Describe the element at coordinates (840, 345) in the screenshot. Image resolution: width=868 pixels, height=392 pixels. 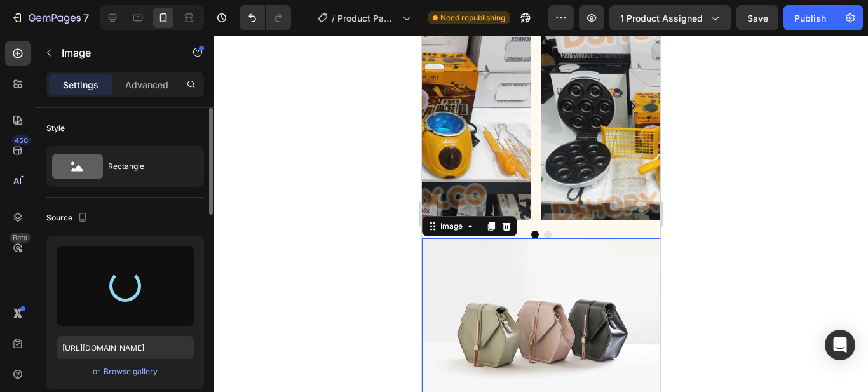
I see `div: Open Intercom Messenger` at that location.